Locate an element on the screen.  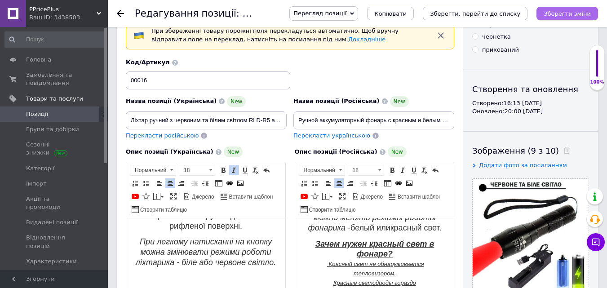
span: Перегляд позиції is located at coordinates (320, 13).